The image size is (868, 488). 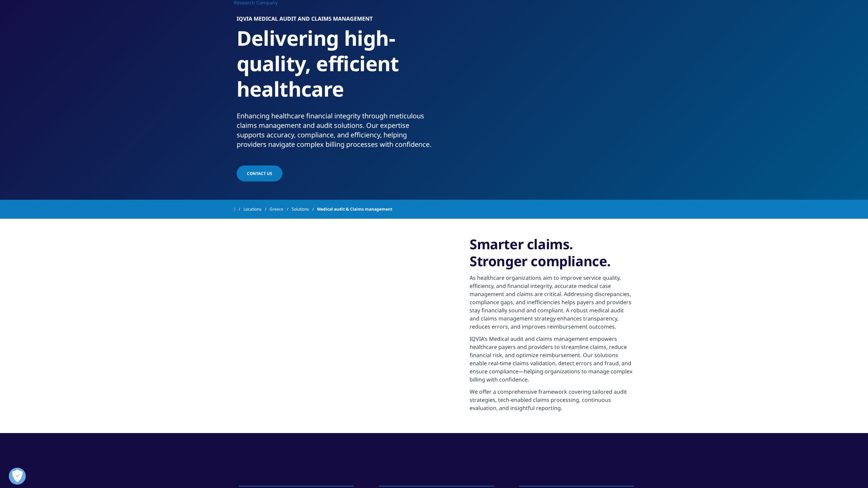 I want to click on h3: Smarter claims. Stronger compliance., so click(x=551, y=252).